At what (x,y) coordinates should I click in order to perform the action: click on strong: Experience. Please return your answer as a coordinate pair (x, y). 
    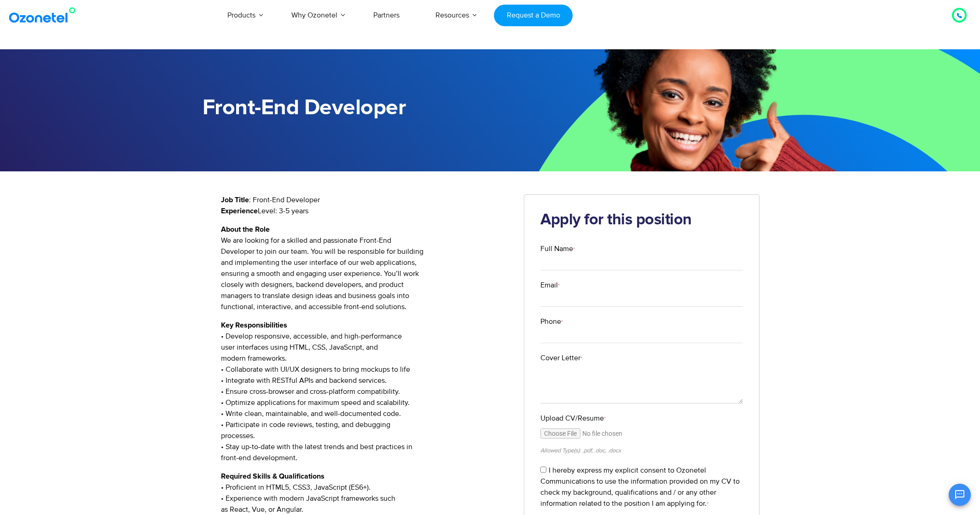
    Looking at the image, I should click on (239, 211).